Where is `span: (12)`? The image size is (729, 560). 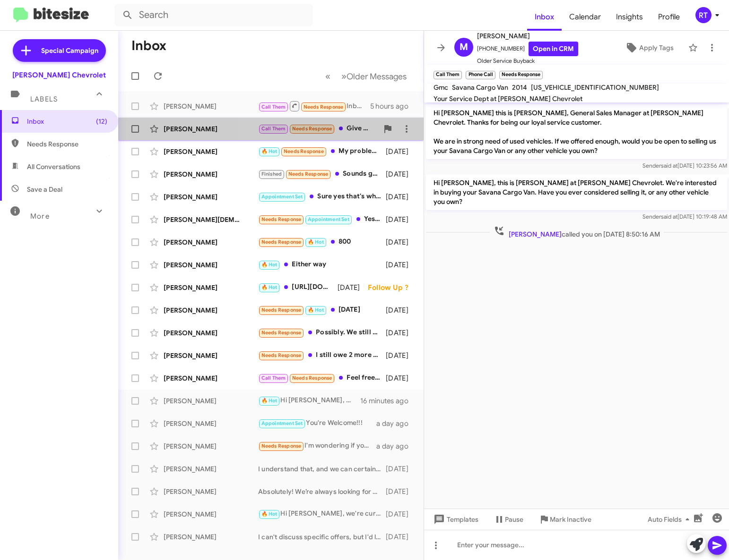
span: (12) is located at coordinates (101, 122).